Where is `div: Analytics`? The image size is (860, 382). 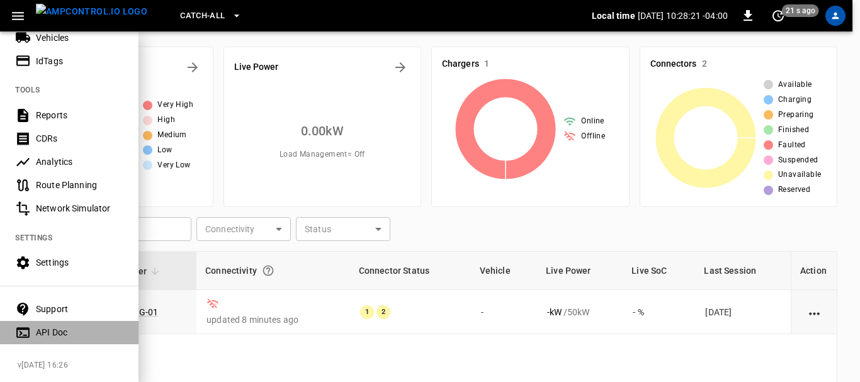 div: Analytics is located at coordinates (79, 162).